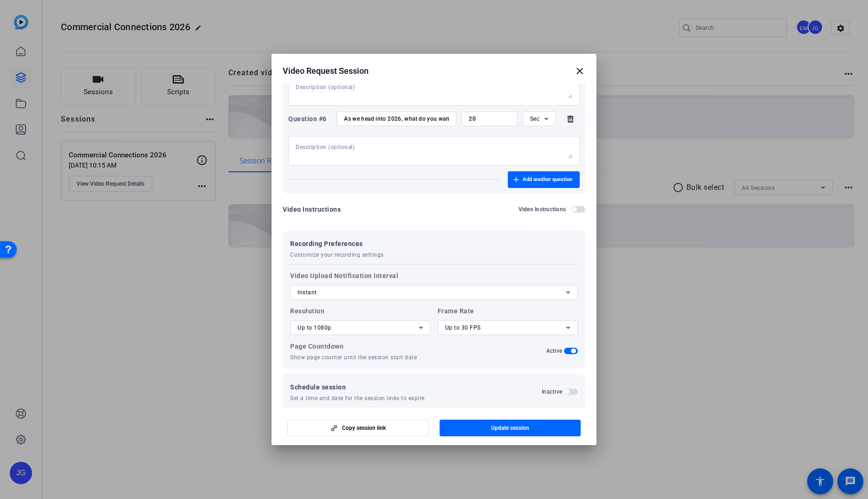 The image size is (868, 499). What do you see at coordinates (534, 119) in the screenshot?
I see `span: Sec` at bounding box center [534, 119].